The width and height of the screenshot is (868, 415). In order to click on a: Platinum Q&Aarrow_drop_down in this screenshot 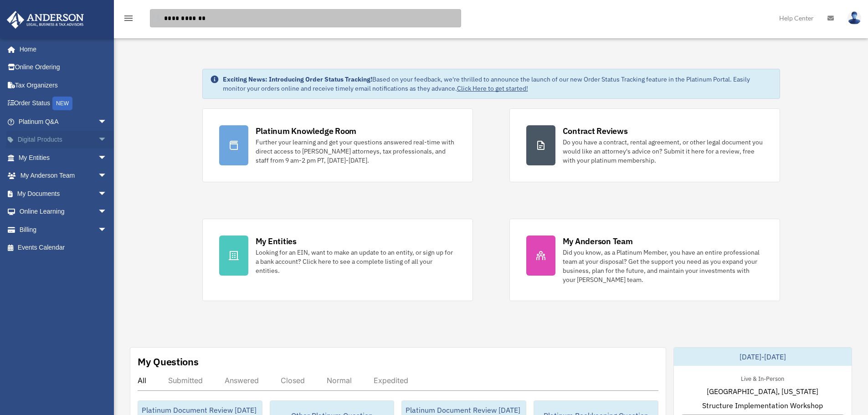, I will do `click(63, 121)`.